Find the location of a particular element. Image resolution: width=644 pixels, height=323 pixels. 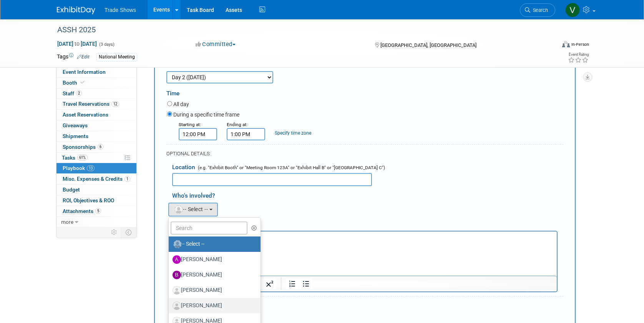

span: 13 is located at coordinates (91, 168).